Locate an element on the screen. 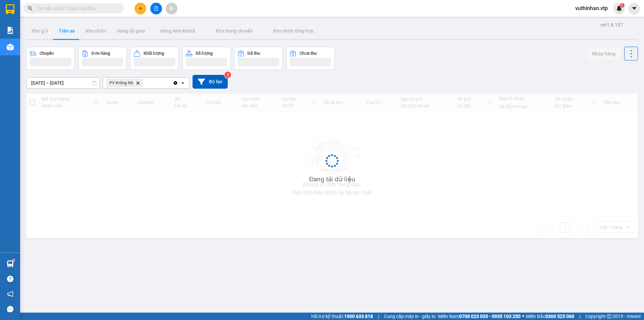 This screenshot has height=320, width=644. span: 1 is located at coordinates (622, 5).